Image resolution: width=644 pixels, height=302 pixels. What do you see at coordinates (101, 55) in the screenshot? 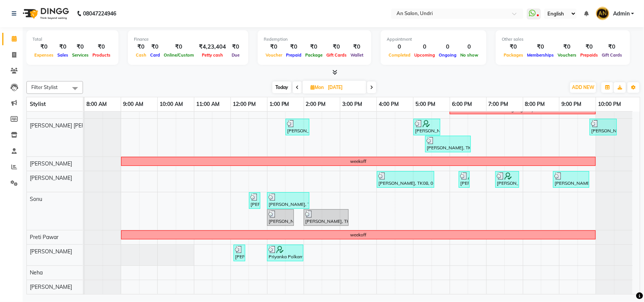
I see `span: Products` at bounding box center [101, 55].